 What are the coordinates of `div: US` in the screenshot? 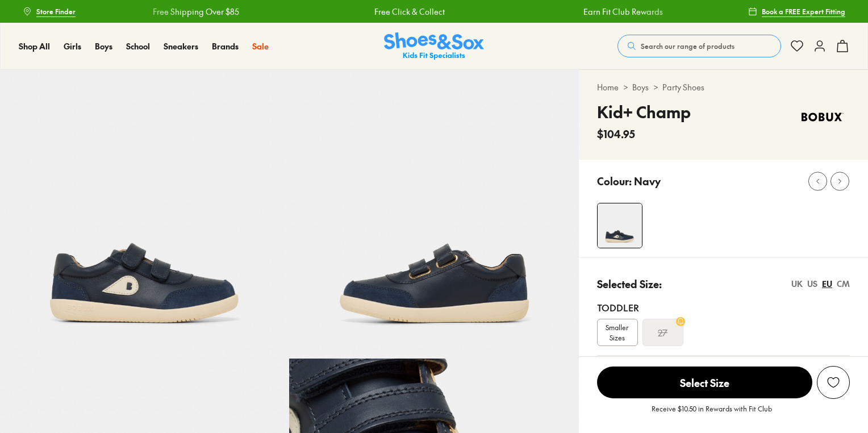 It's located at (812, 284).